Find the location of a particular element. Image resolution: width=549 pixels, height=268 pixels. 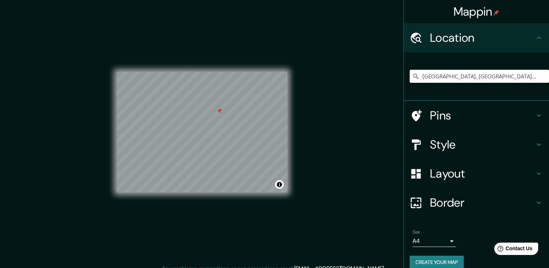

h4: Layout is located at coordinates (482, 173).